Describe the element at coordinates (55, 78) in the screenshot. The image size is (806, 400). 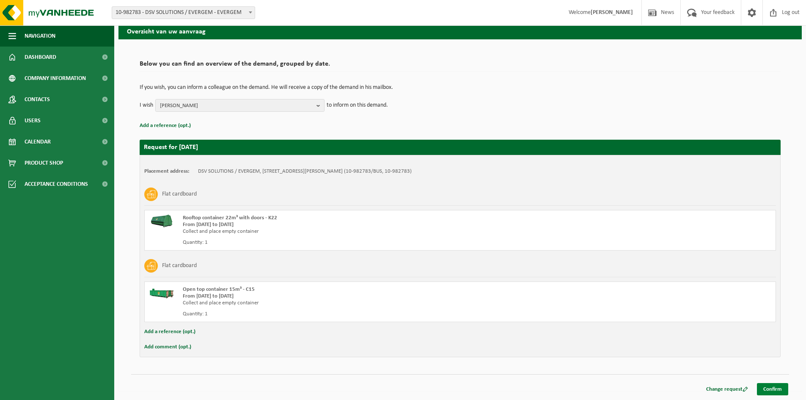
I see `span: Company information` at that location.